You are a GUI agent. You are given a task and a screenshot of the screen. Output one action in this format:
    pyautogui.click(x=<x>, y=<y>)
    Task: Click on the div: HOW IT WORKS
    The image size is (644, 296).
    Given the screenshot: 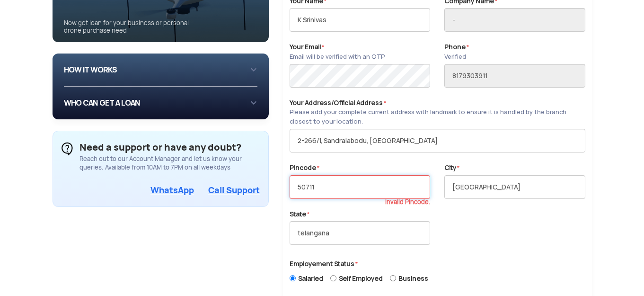 What is the action you would take?
    pyautogui.click(x=161, y=70)
    